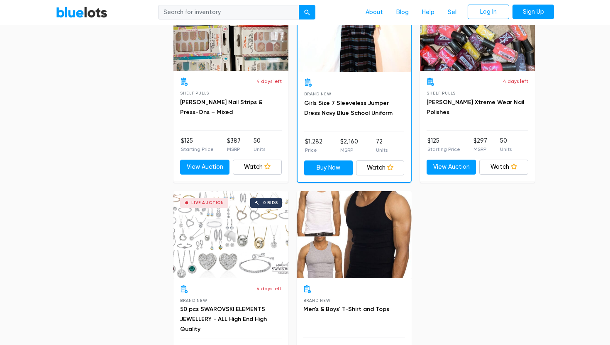 This screenshot has height=345, width=610. I want to click on p: Price, so click(314, 150).